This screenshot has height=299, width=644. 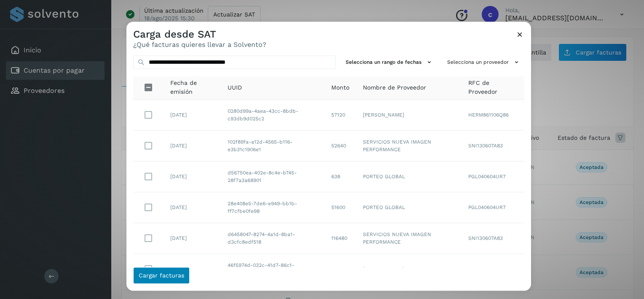 I want to click on td: d56750ea-402e-8c4e-b745-28f7a3a68901, so click(x=273, y=176).